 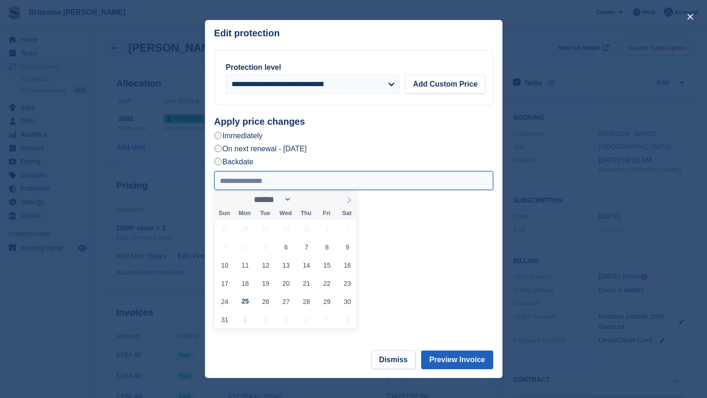 What do you see at coordinates (393, 360) in the screenshot?
I see `button: Dismiss` at bounding box center [393, 360].